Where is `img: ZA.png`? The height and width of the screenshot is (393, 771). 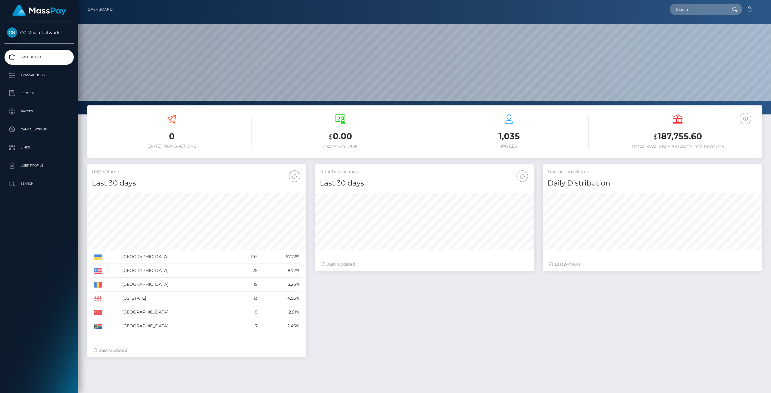
img: ZA.png is located at coordinates (98, 327).